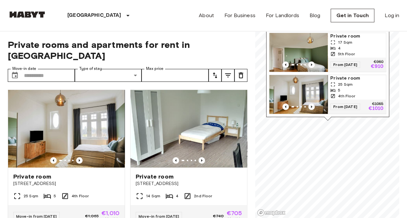 Image resolution: width=407 pixels, height=218 pixels. I want to click on a: Mapbox logo, so click(271, 213).